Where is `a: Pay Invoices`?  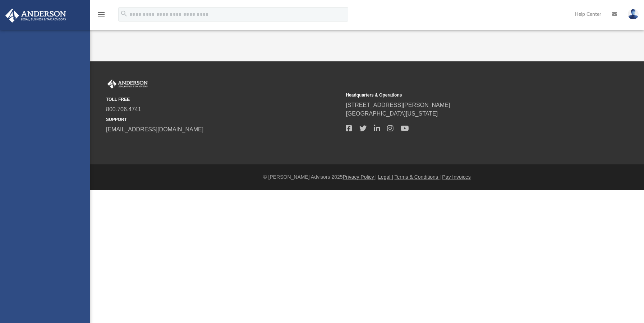 a: Pay Invoices is located at coordinates (456, 177).